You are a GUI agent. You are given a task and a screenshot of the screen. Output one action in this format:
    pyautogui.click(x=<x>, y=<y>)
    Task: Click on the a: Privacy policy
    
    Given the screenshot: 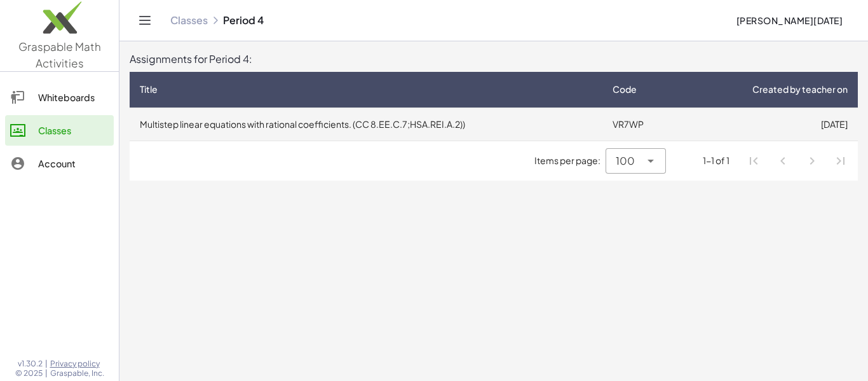 What is the action you would take?
    pyautogui.click(x=77, y=364)
    